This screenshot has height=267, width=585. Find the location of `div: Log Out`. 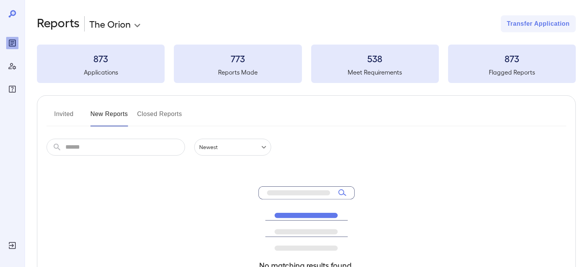

div: Log Out is located at coordinates (12, 246).